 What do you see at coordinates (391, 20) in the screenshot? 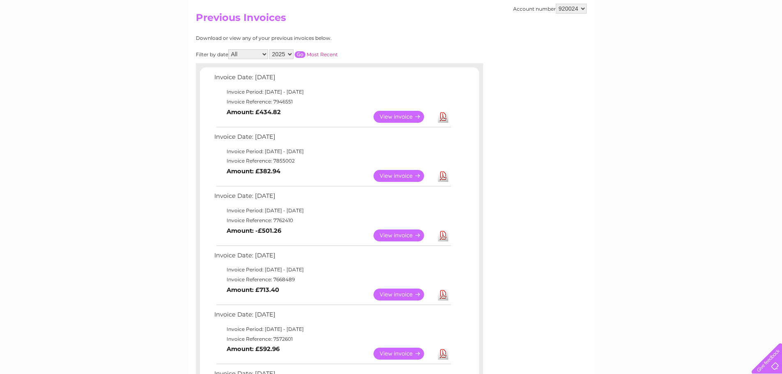
I see `h2: Previous Invoices` at bounding box center [391, 20].